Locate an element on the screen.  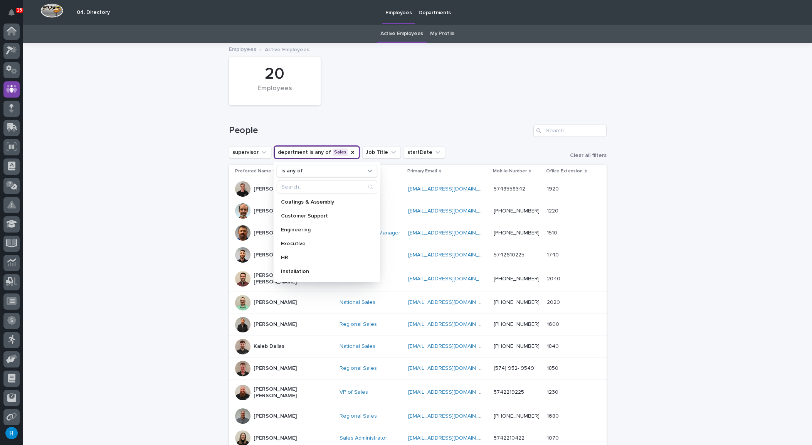
p: 1230 is located at coordinates (553, 391).